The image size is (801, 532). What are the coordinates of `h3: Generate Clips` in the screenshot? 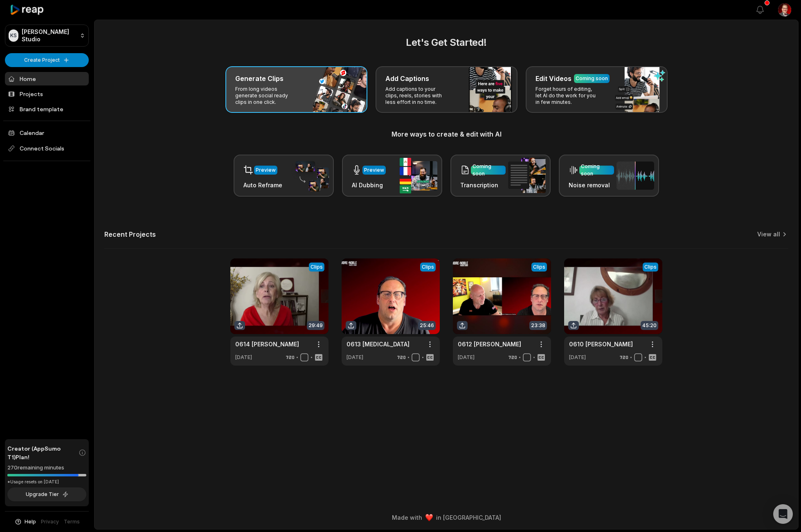 It's located at (259, 78).